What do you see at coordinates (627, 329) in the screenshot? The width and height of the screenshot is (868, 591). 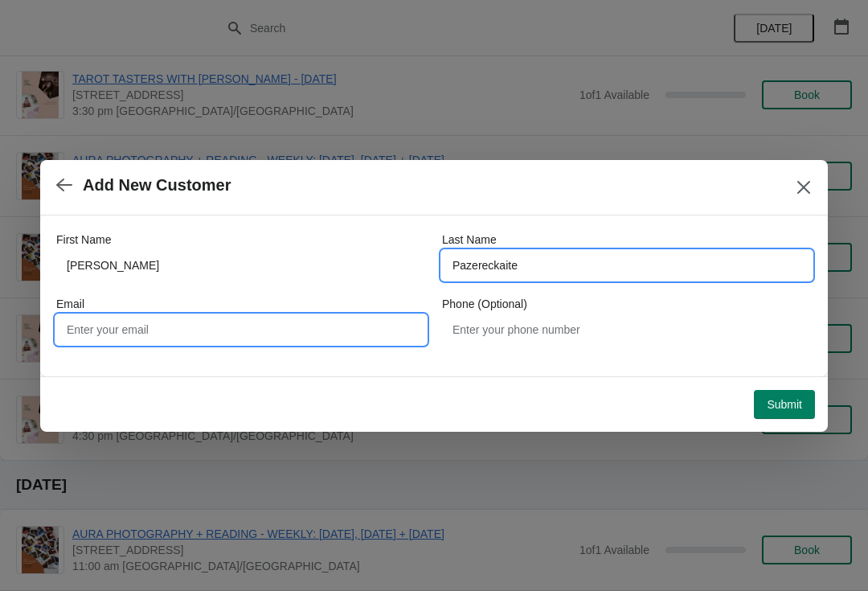 I see `input: Enter your phone number` at bounding box center [627, 329].